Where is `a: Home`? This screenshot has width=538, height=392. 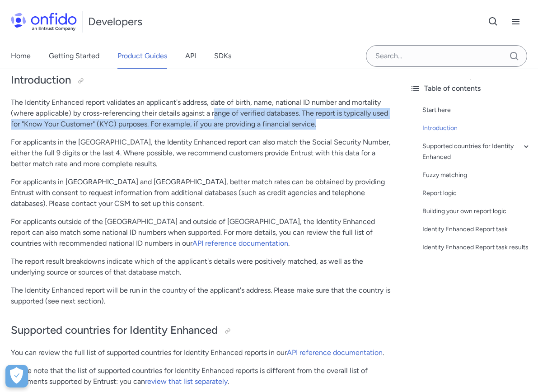
a: Home is located at coordinates (21, 56).